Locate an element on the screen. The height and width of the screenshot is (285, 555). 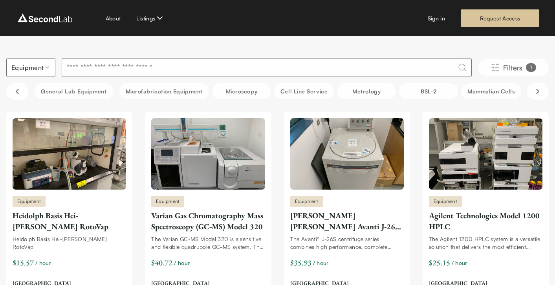
a: About is located at coordinates (113, 18).